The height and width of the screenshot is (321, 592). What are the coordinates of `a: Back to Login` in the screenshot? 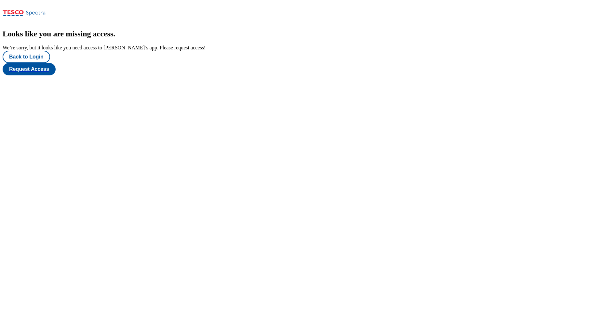 It's located at (296, 57).